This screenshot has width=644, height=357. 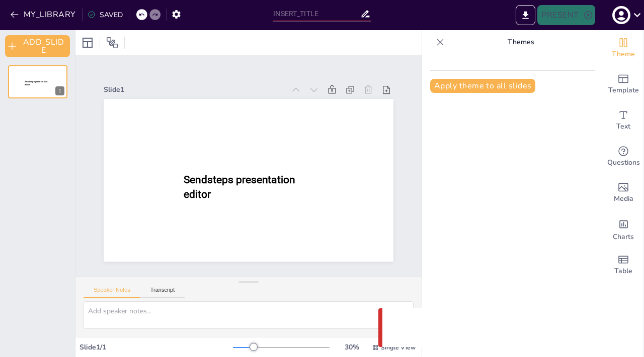 What do you see at coordinates (482, 86) in the screenshot?
I see `button: Apply theme to all slides` at bounding box center [482, 86].